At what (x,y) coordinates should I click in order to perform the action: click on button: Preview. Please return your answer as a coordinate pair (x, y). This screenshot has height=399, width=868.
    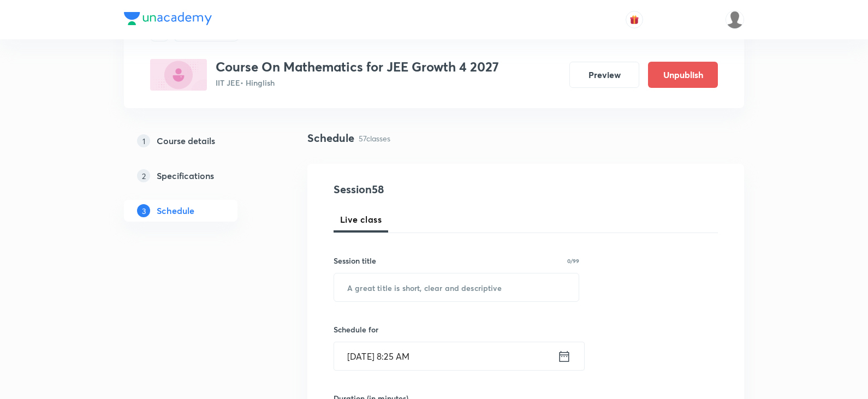
    Looking at the image, I should click on (605, 75).